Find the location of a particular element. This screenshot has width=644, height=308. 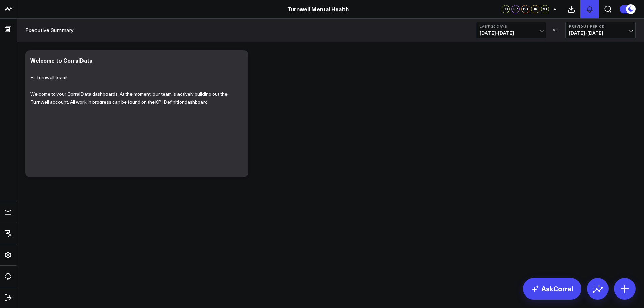

div: BP is located at coordinates (516, 9).